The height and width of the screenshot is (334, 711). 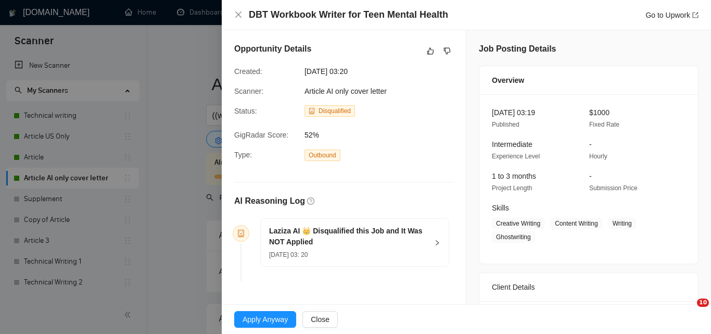 What do you see at coordinates (512, 144) in the screenshot?
I see `span: Intermediate` at bounding box center [512, 144].